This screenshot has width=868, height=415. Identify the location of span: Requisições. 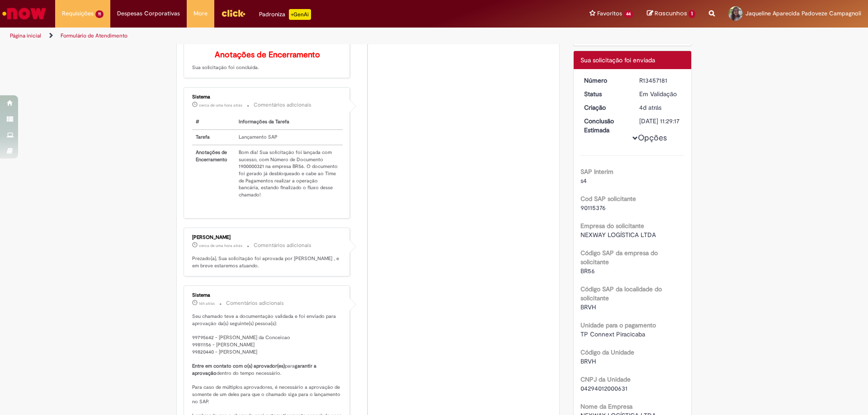
(78, 14).